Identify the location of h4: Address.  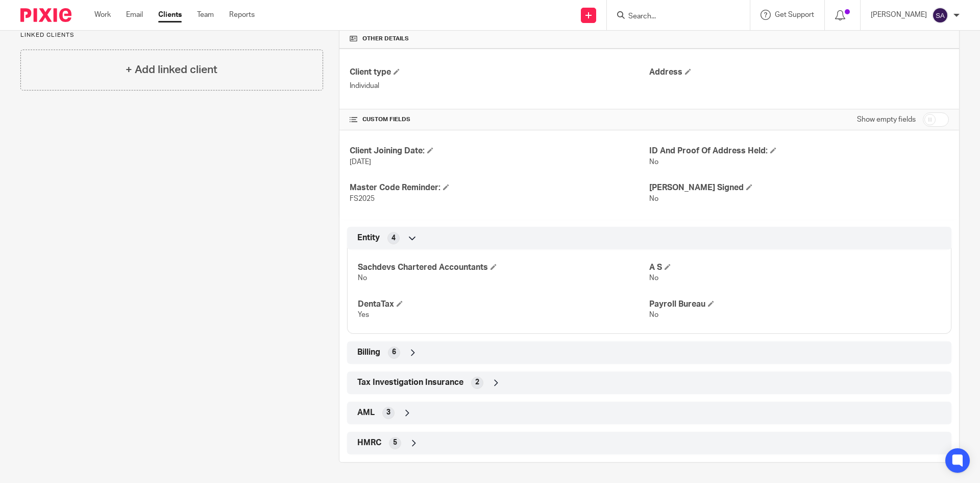
(799, 72).